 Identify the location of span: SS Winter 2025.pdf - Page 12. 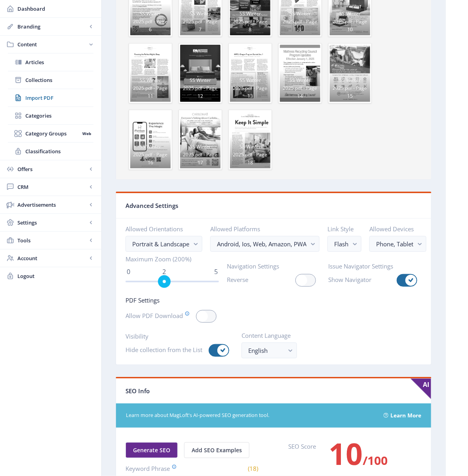
(200, 86).